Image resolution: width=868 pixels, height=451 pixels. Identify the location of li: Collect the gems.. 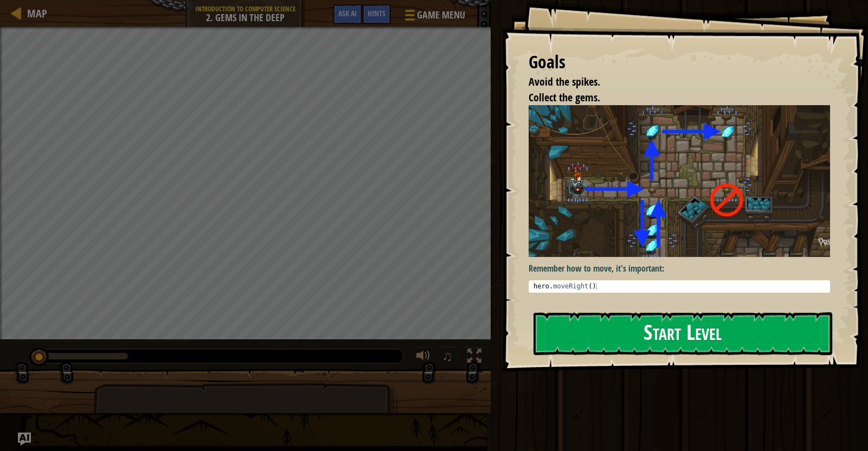
(671, 98).